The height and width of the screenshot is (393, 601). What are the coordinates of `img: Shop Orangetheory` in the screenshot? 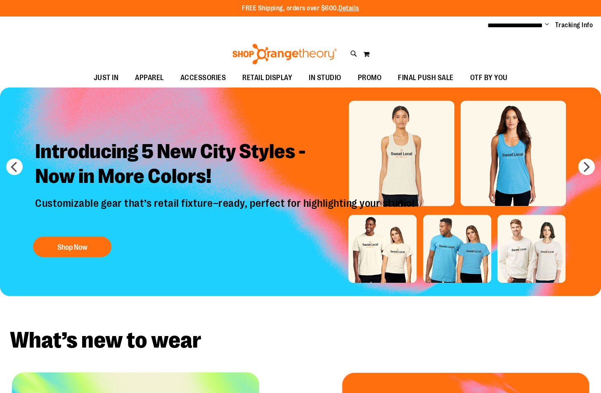 It's located at (284, 54).